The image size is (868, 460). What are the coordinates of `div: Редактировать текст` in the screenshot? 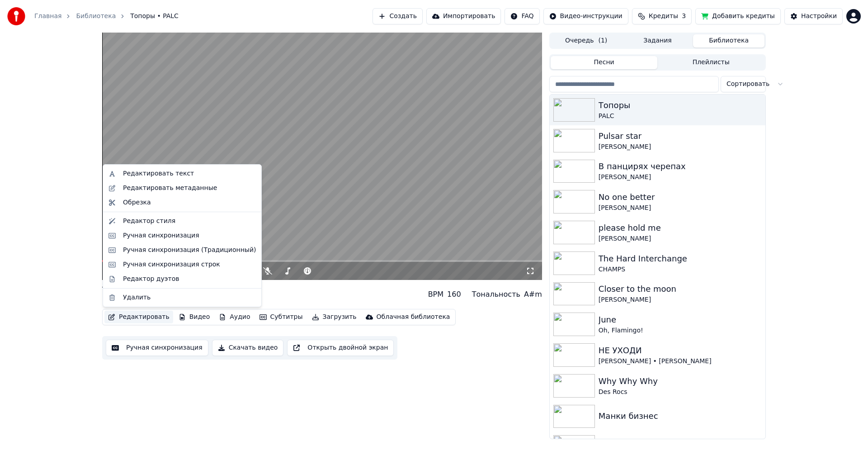 It's located at (158, 174).